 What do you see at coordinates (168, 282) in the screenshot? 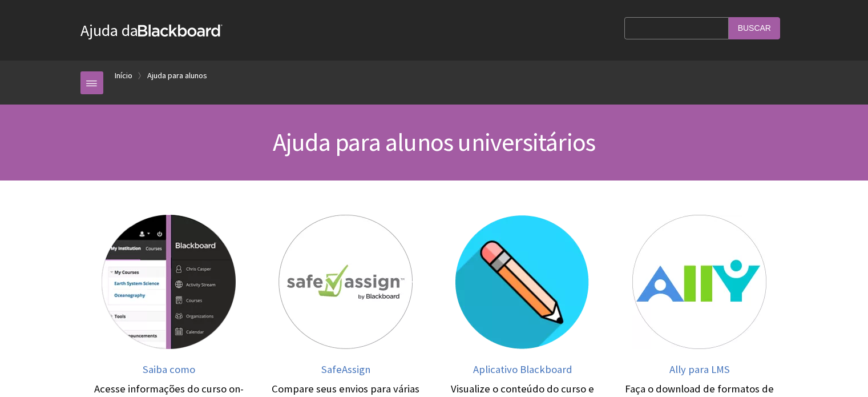
I see `img: Saiba como` at bounding box center [168, 282].